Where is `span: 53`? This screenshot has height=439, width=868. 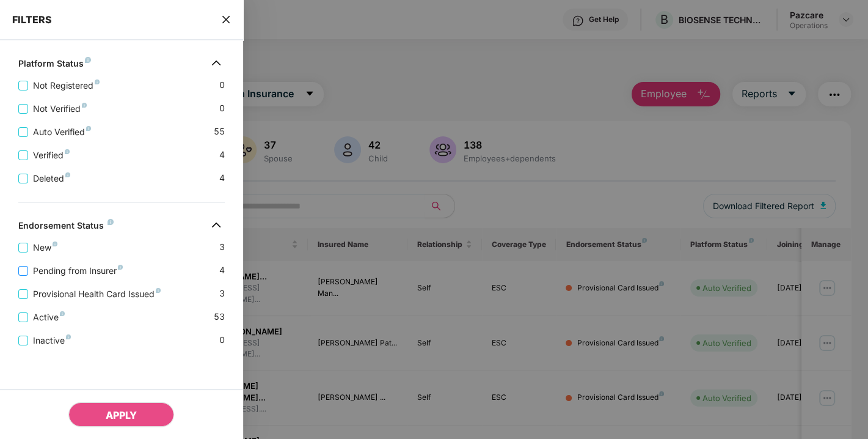 span: 53 is located at coordinates (219, 317).